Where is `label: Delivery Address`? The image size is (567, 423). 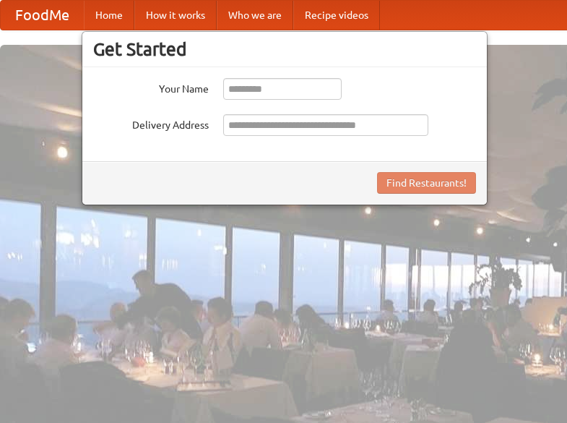 label: Delivery Address is located at coordinates (151, 123).